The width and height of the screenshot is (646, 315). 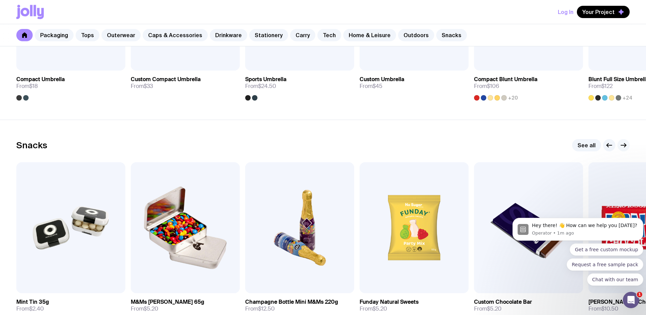 What do you see at coordinates (33, 86) in the screenshot?
I see `span: $18` at bounding box center [33, 86].